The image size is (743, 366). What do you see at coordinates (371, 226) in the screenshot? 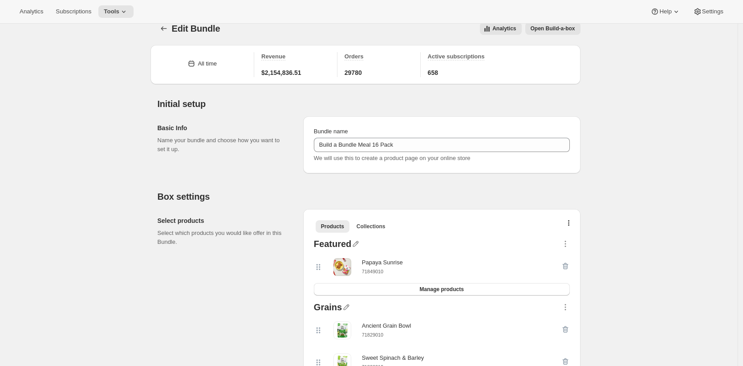
I see `span: Collections` at bounding box center [371, 226].